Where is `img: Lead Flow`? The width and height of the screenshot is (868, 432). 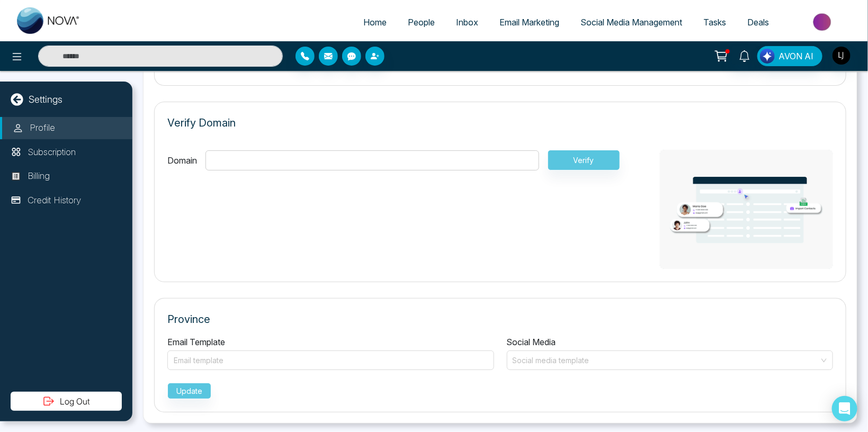 img: Lead Flow is located at coordinates (768, 56).